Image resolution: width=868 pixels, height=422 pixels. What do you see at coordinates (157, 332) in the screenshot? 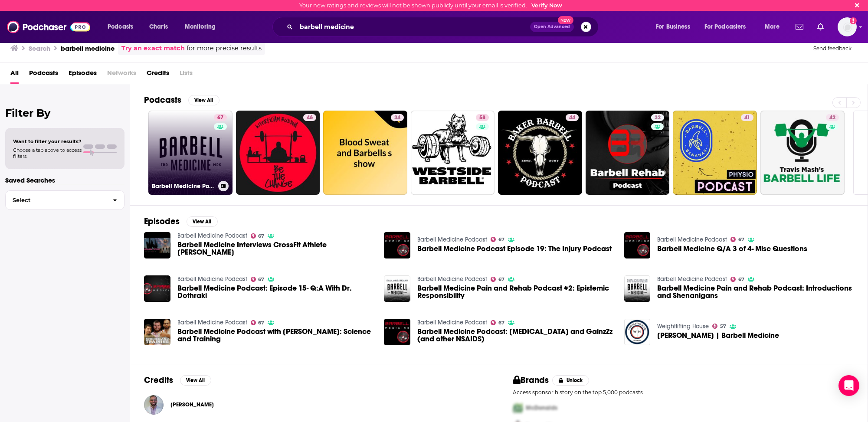
I see `a: Barbell Medicine Podcast with Greg Nuckols: Science and Training` at bounding box center [157, 332].